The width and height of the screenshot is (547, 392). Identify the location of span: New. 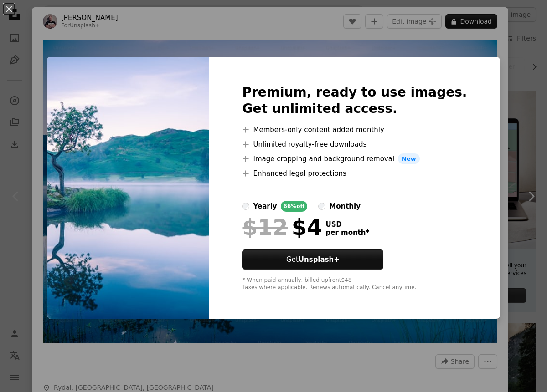
(409, 159).